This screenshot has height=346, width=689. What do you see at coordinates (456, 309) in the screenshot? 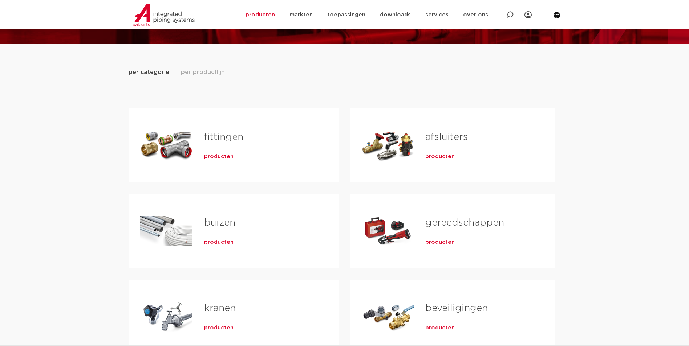
I see `a: beveiligingen` at bounding box center [456, 309].